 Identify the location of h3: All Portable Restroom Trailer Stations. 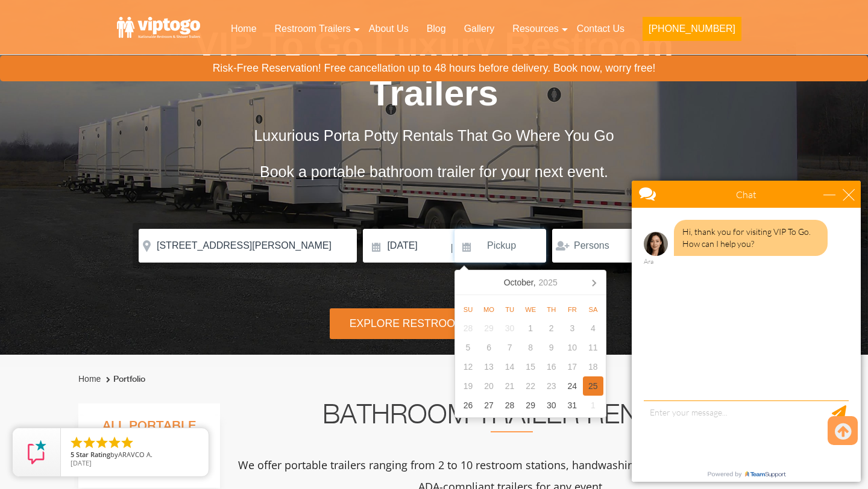
(149, 452).